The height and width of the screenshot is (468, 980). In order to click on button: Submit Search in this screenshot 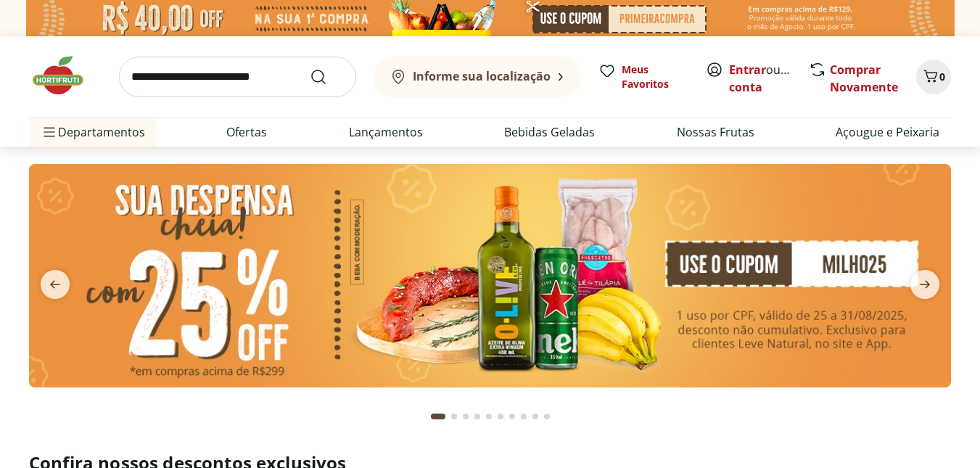, I will do `click(328, 77)`.